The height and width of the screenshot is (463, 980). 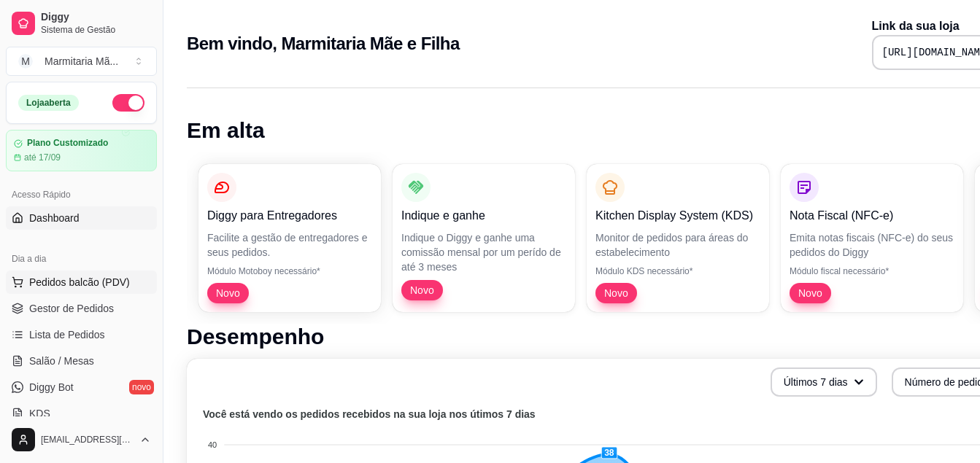 What do you see at coordinates (81, 150) in the screenshot?
I see `a: Plano Customizadoaté 17/09` at bounding box center [81, 150].